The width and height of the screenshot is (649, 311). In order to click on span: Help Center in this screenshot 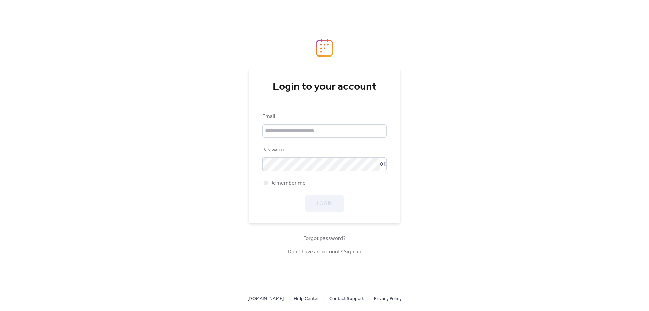, I will do `click(306, 299)`.